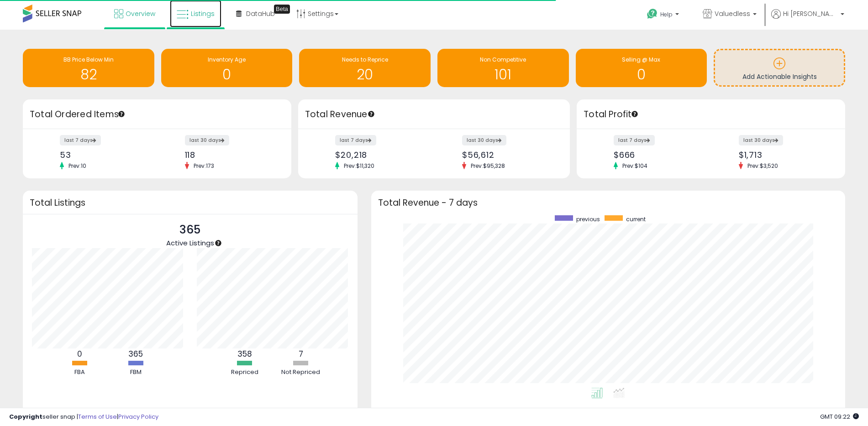 The image size is (868, 426). I want to click on h3: Total Ordered Items, so click(157, 115).